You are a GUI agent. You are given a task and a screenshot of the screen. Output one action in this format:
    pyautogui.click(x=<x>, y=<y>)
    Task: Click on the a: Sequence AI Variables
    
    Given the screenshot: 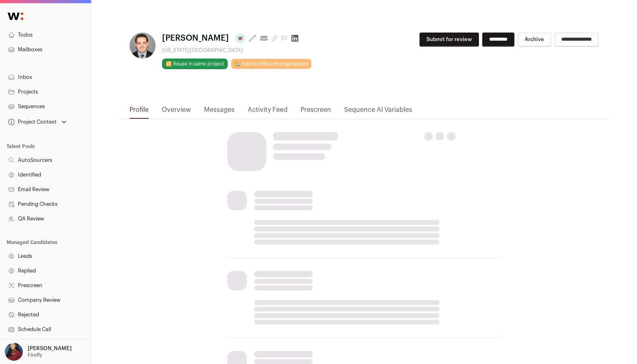 What is the action you would take?
    pyautogui.click(x=378, y=112)
    